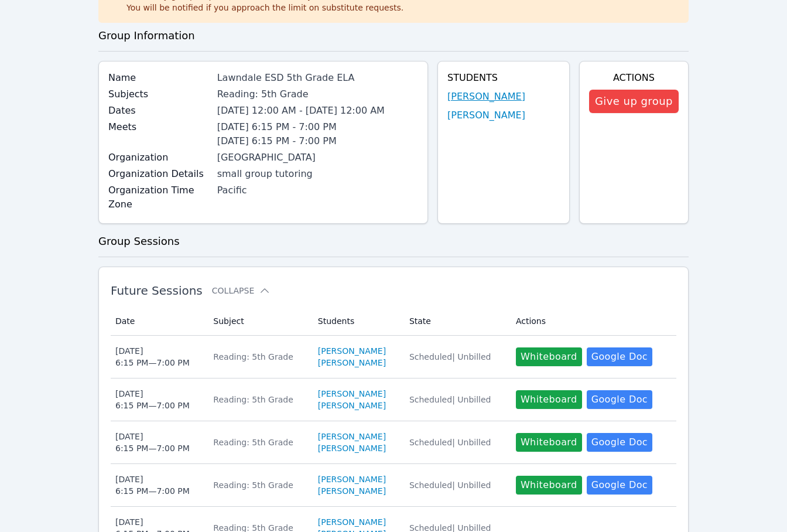 The image size is (787, 532). What do you see at coordinates (394, 241) in the screenshot?
I see `h3: Group Sessions` at bounding box center [394, 241].